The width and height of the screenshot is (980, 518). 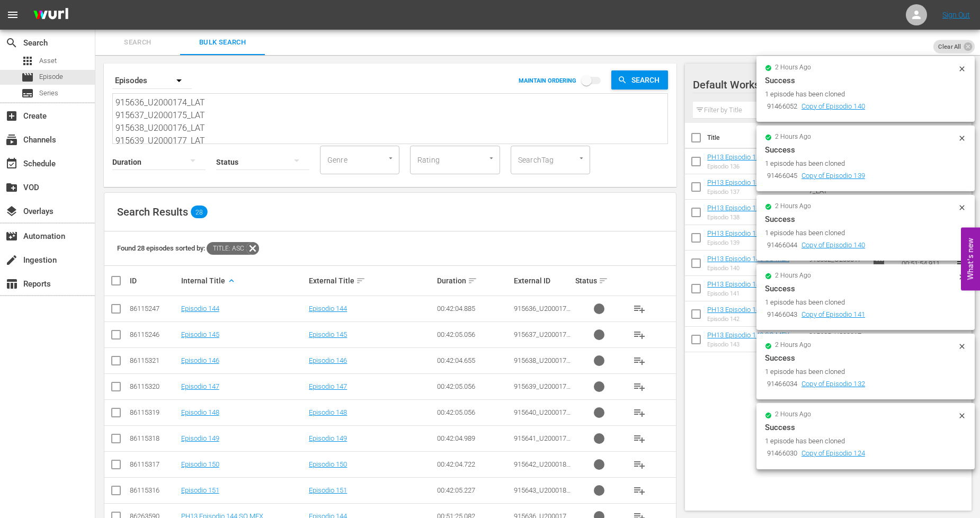 I want to click on div: 86115317, so click(x=153, y=464).